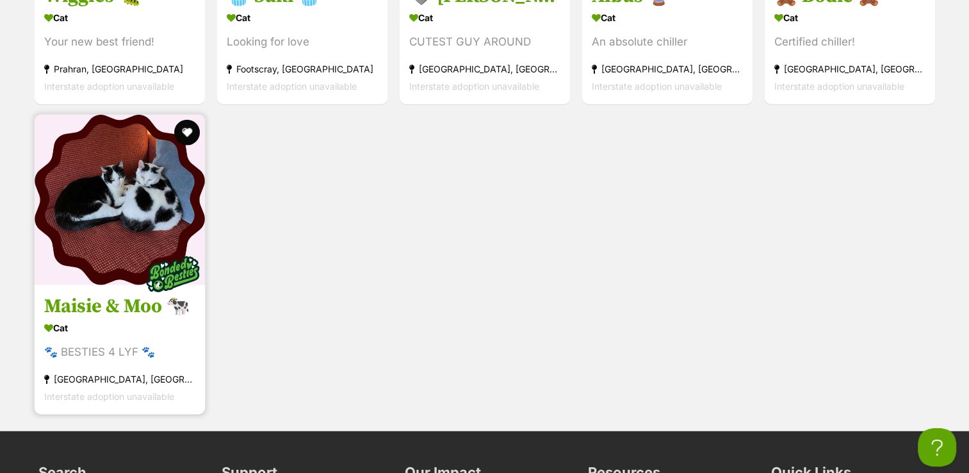 The height and width of the screenshot is (473, 969). What do you see at coordinates (120, 200) in the screenshot?
I see `img: Maisie & Moo 🐄` at bounding box center [120, 200].